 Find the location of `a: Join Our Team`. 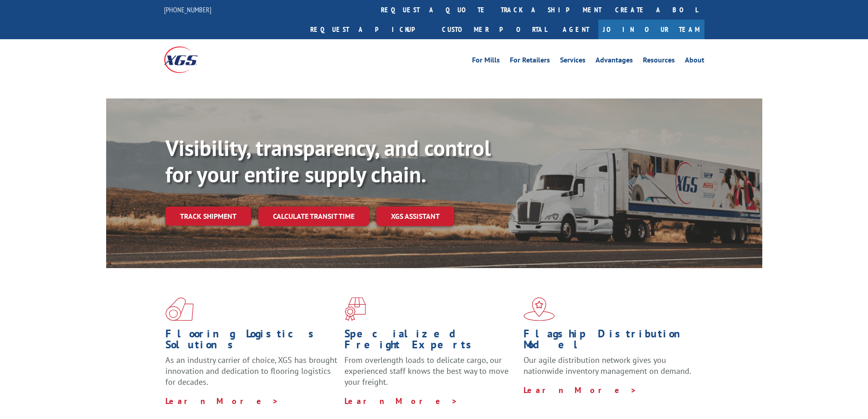

a: Join Our Team is located at coordinates (651, 29).